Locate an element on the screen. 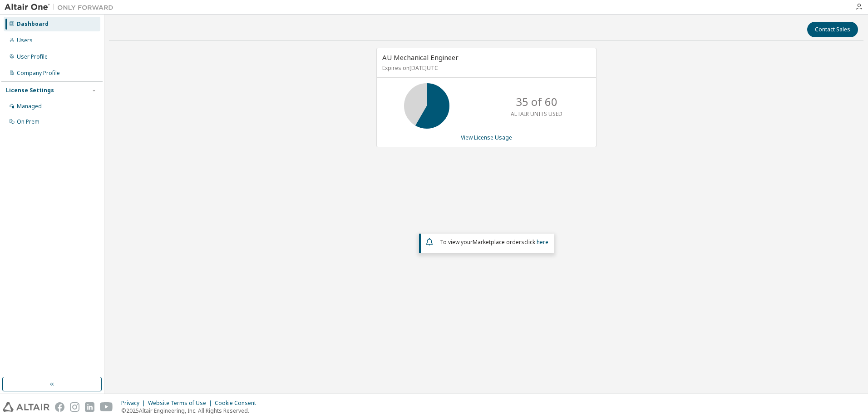 The image size is (868, 420). div: User Profile is located at coordinates (32, 57).